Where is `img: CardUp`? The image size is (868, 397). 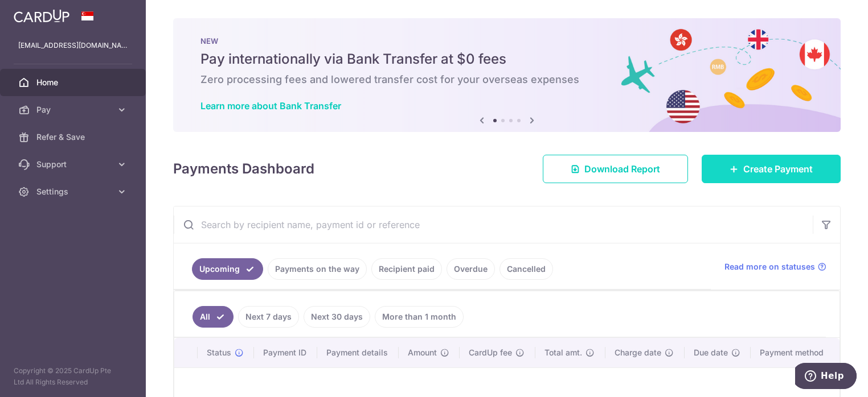 img: CardUp is located at coordinates (42, 16).